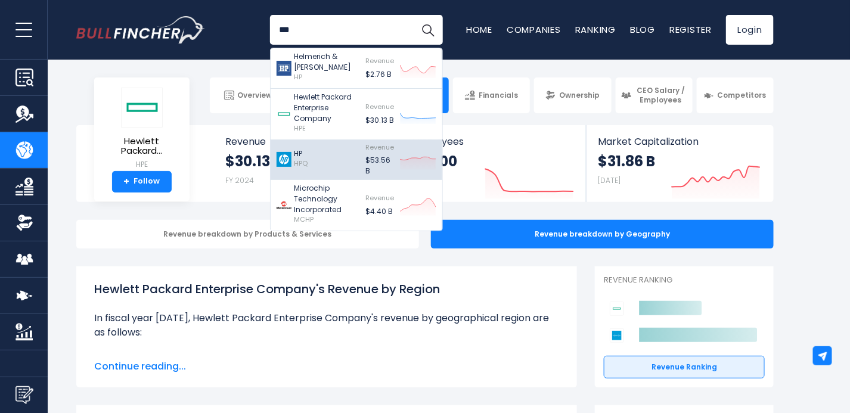 This screenshot has height=413, width=850. What do you see at coordinates (479, 29) in the screenshot?
I see `a: Home` at bounding box center [479, 29].